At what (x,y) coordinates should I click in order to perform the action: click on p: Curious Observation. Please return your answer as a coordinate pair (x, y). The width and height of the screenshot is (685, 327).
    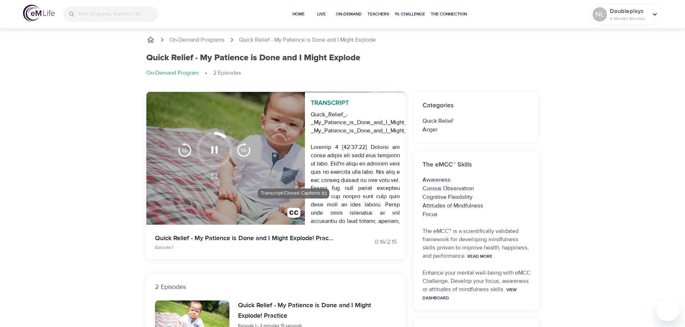
    Looking at the image, I should click on (476, 189).